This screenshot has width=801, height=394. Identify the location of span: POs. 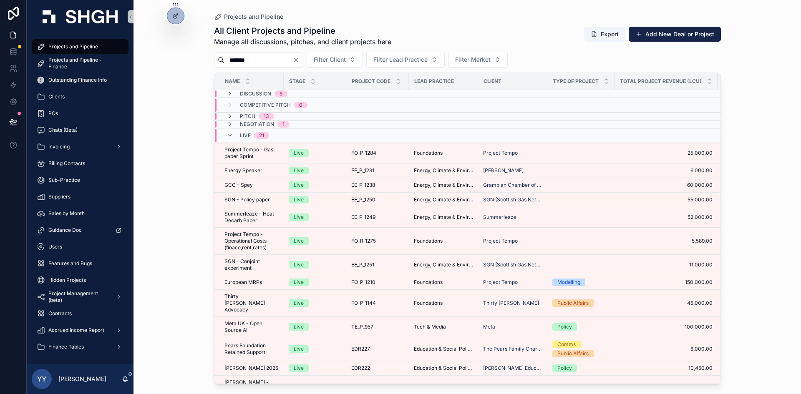
(53, 113).